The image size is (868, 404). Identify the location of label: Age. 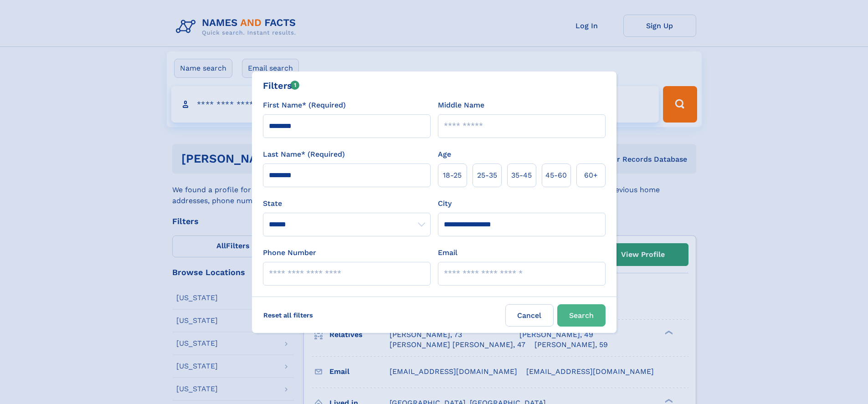
(444, 155).